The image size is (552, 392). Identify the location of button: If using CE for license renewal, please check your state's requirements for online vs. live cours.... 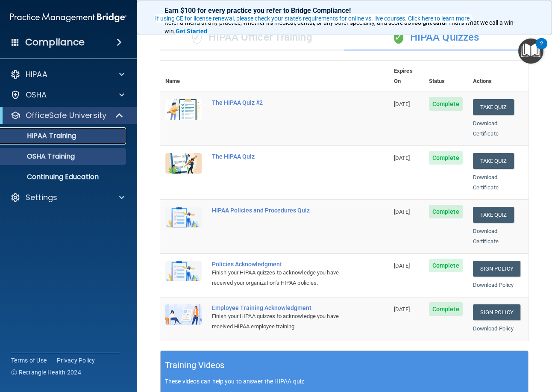
(313, 18).